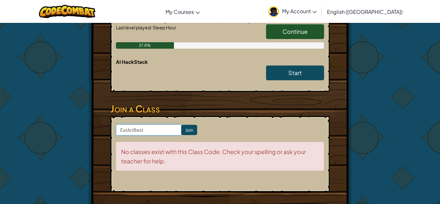 Image resolution: width=440 pixels, height=204 pixels. I want to click on span: Continue, so click(295, 31).